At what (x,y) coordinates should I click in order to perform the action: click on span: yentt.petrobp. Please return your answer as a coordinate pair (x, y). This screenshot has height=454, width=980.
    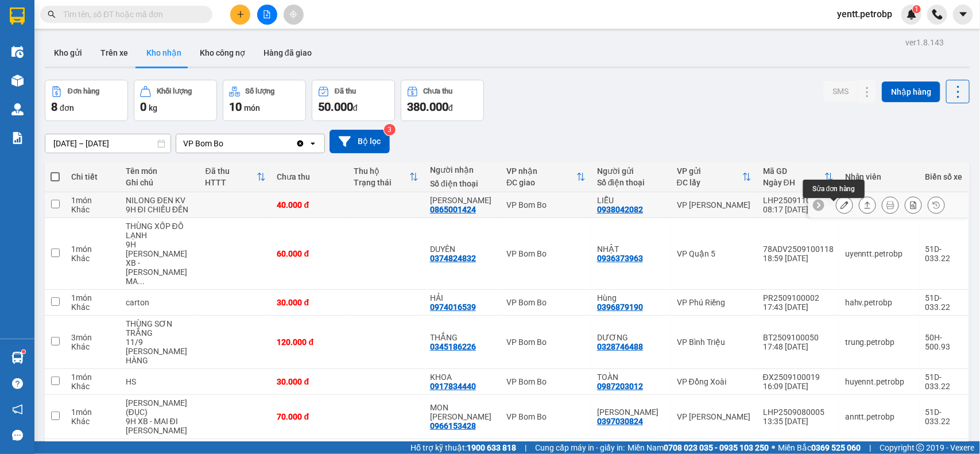
    Looking at the image, I should click on (865, 13).